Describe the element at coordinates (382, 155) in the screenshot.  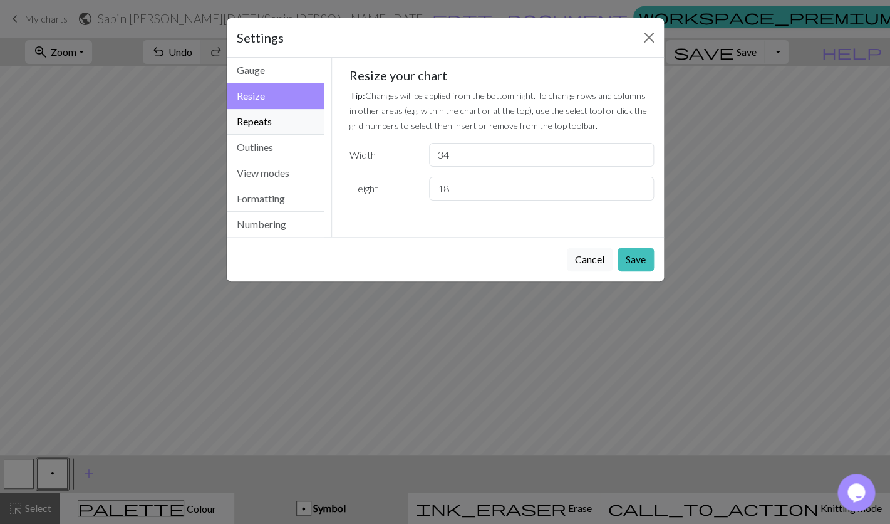
I see `label: Width` at that location.